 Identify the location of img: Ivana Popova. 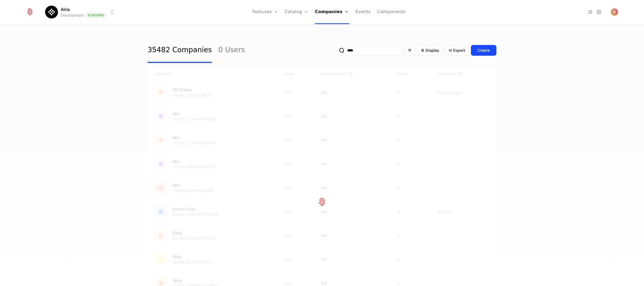
(614, 12).